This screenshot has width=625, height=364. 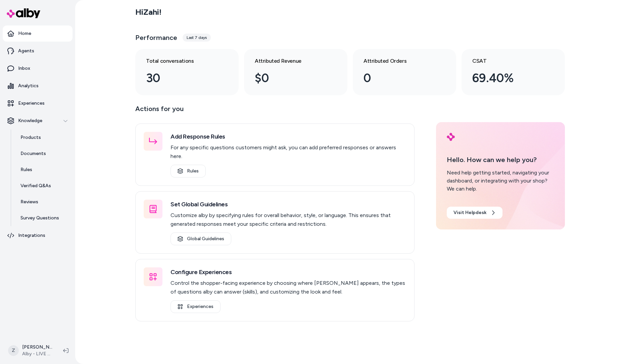 I want to click on h3: Total conversations, so click(x=182, y=61).